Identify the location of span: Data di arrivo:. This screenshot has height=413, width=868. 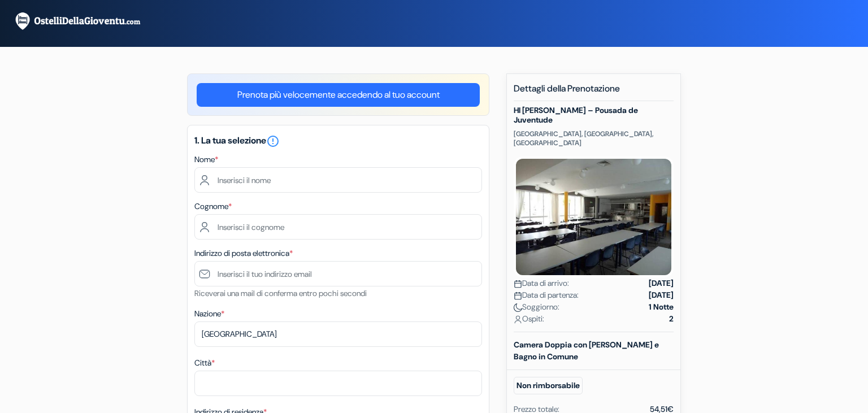
(542, 283).